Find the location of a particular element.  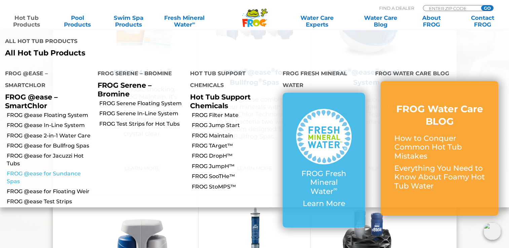

a: FROG Serene In-Line System is located at coordinates (142, 114).